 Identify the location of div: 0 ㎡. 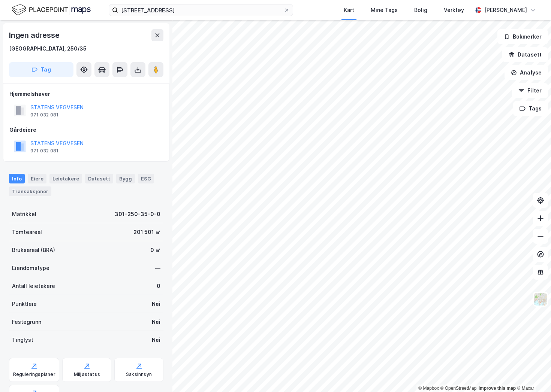
(155, 250).